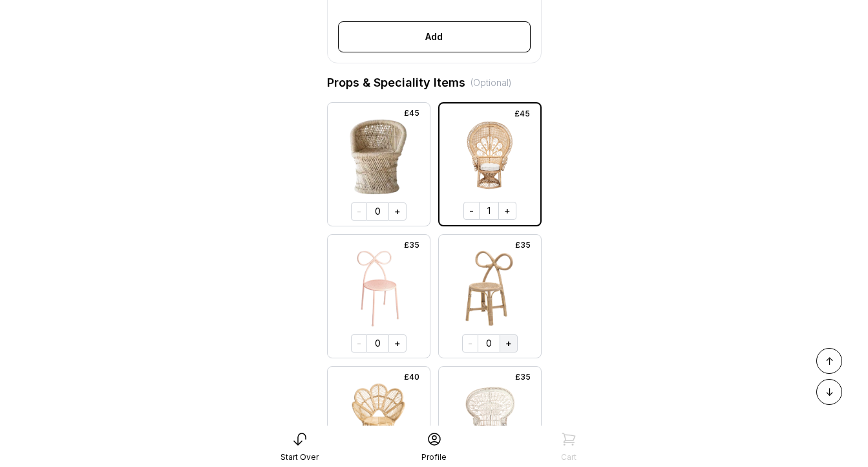 Image resolution: width=868 pixels, height=467 pixels. I want to click on div: (Optional), so click(491, 83).